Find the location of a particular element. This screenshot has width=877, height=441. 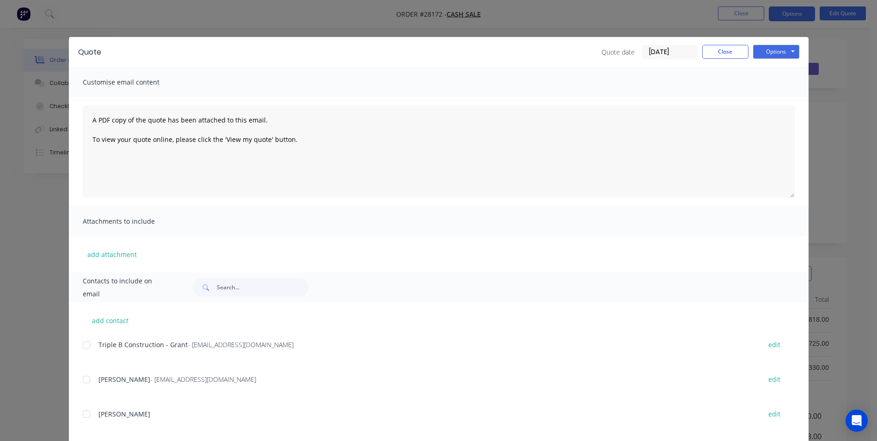

button: add contact is located at coordinates (111, 321).